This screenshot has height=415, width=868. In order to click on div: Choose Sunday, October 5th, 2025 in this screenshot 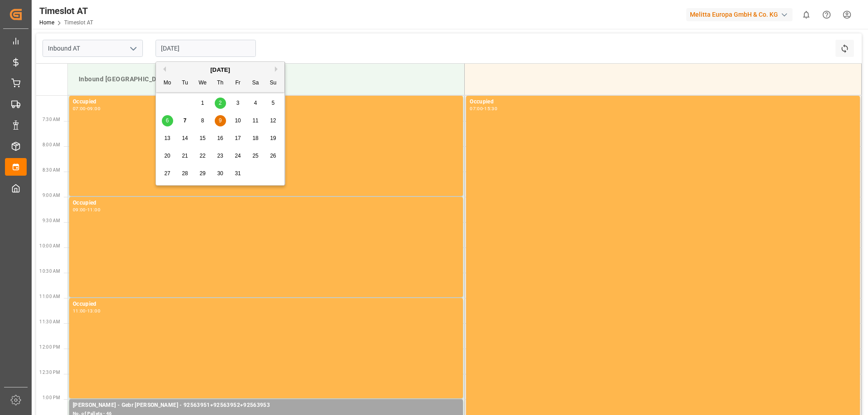, I will do `click(273, 103)`.